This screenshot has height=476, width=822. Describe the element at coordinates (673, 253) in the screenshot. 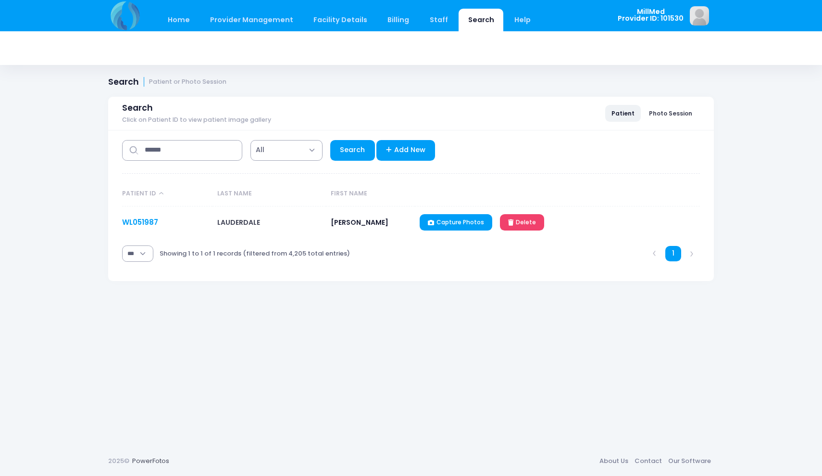

I see `a: 1` at that location.